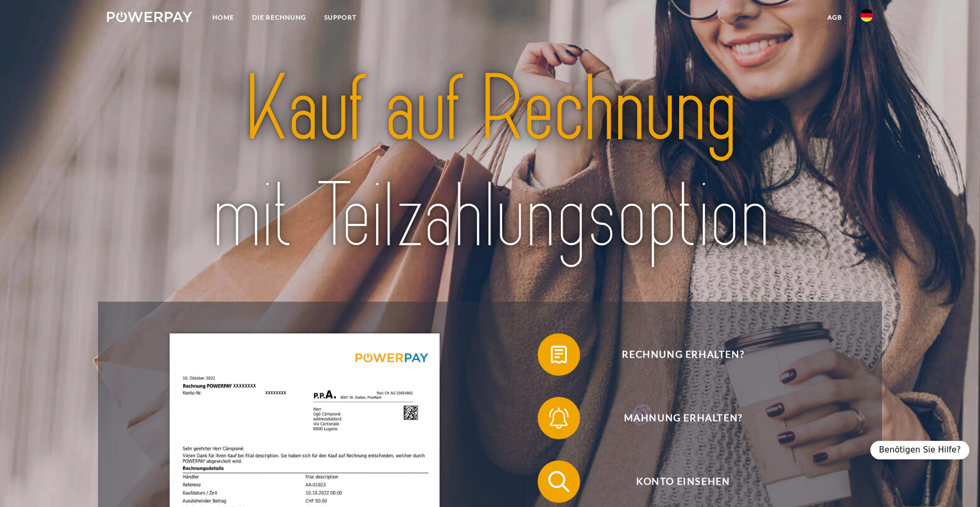 The height and width of the screenshot is (507, 980). Describe the element at coordinates (223, 17) in the screenshot. I see `a: Home` at that location.